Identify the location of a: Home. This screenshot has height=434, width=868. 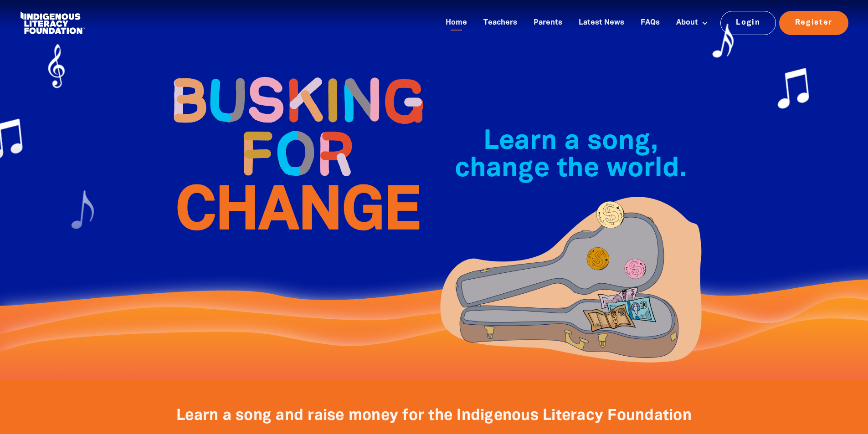
(456, 23).